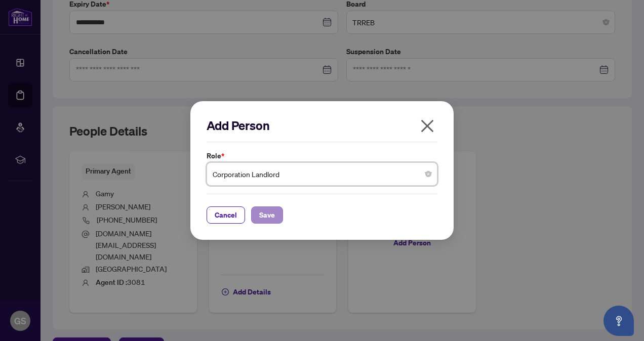  I want to click on span: Cancel, so click(226, 215).